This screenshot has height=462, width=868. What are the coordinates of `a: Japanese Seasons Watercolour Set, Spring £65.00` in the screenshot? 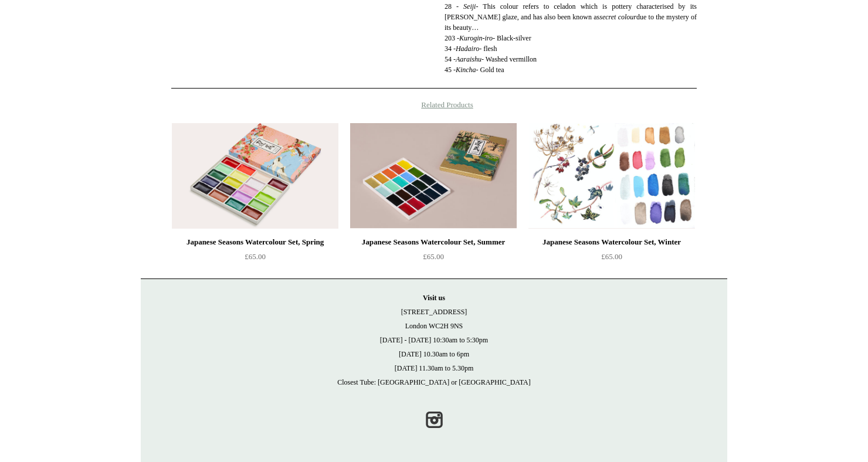 It's located at (255, 259).